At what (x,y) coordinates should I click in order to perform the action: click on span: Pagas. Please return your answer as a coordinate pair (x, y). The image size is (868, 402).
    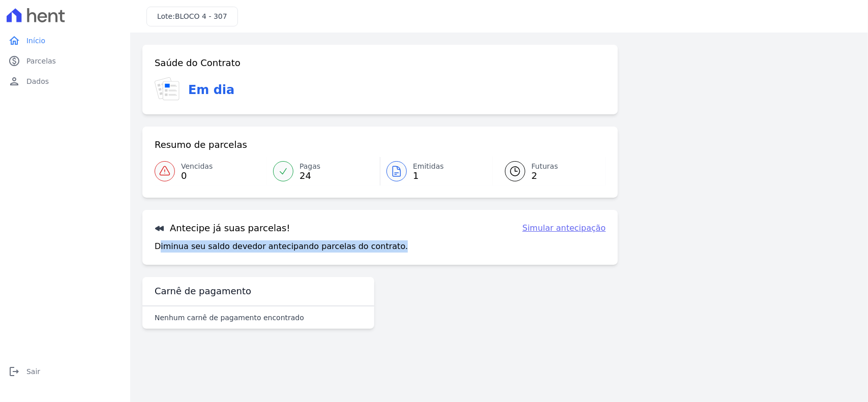
    Looking at the image, I should click on (310, 166).